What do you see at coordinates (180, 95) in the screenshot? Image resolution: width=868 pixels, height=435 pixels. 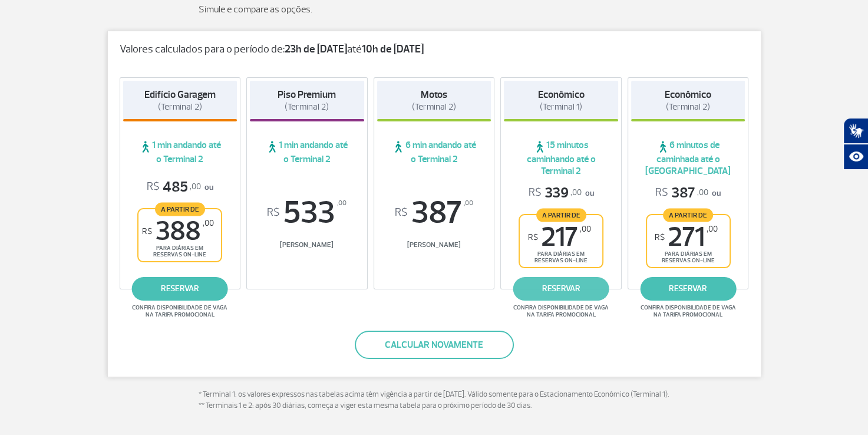 I see `strong: Edifício Garagem` at bounding box center [180, 95].